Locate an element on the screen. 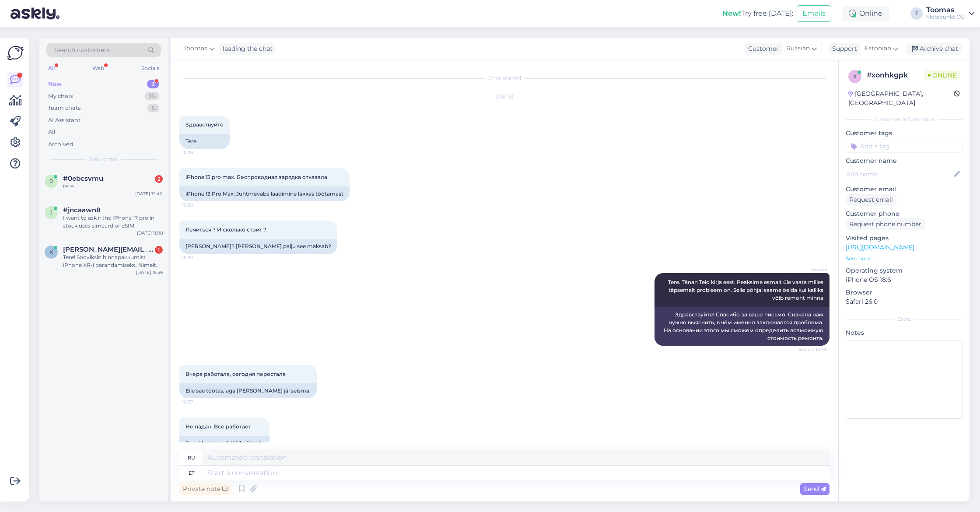 The image size is (980, 512). span: #0ebcsvmu is located at coordinates (83, 179).